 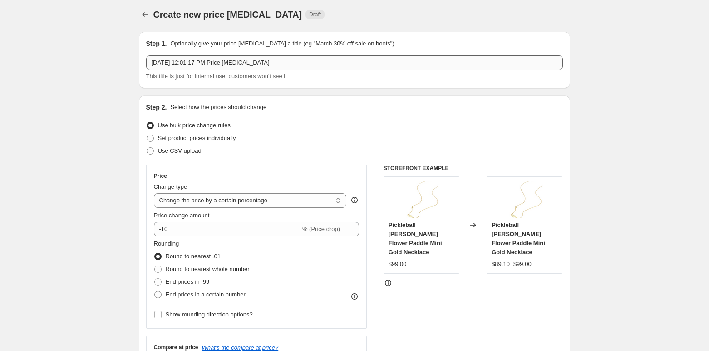 I want to click on span: End prices in .99, so click(x=188, y=281).